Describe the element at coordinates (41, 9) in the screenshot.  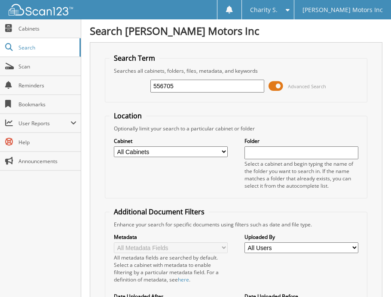
I see `img: scan123-logo-white.svg` at that location.